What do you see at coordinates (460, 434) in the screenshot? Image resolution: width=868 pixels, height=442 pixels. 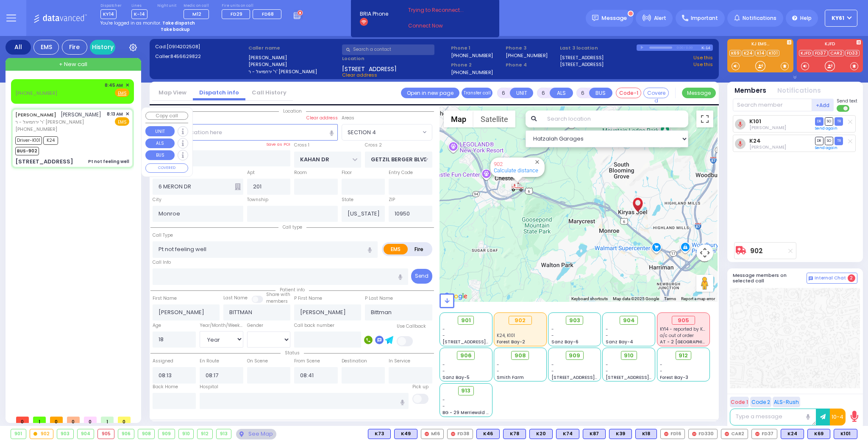 I see `div: FD38` at bounding box center [460, 434].